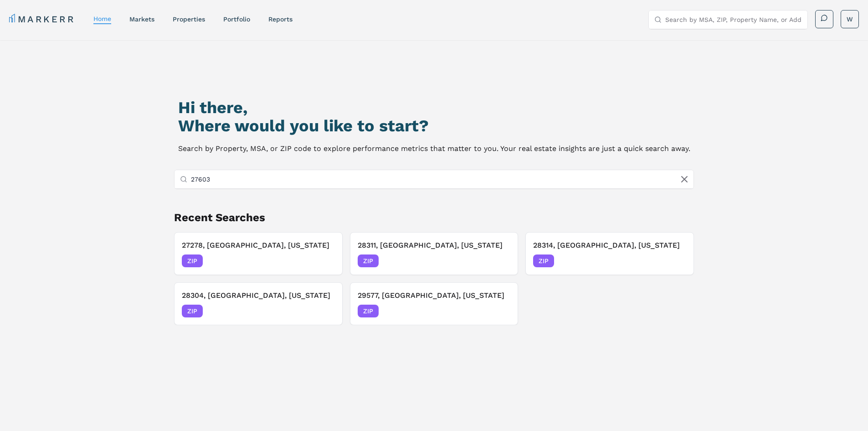  I want to click on p: Search by Property, MSA, or ZIP code to explore performance metrics that matter to you. Your real..., so click(434, 149).